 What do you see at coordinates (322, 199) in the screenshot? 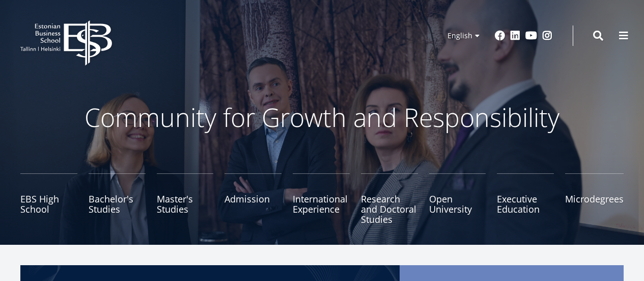
I see `a: International Experience` at bounding box center [322, 199].